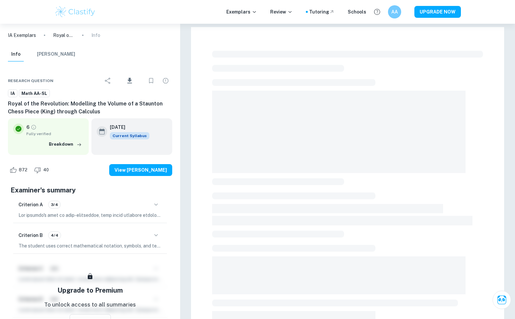 The width and height of the screenshot is (515, 319). I want to click on span: 3/4, so click(54, 205).